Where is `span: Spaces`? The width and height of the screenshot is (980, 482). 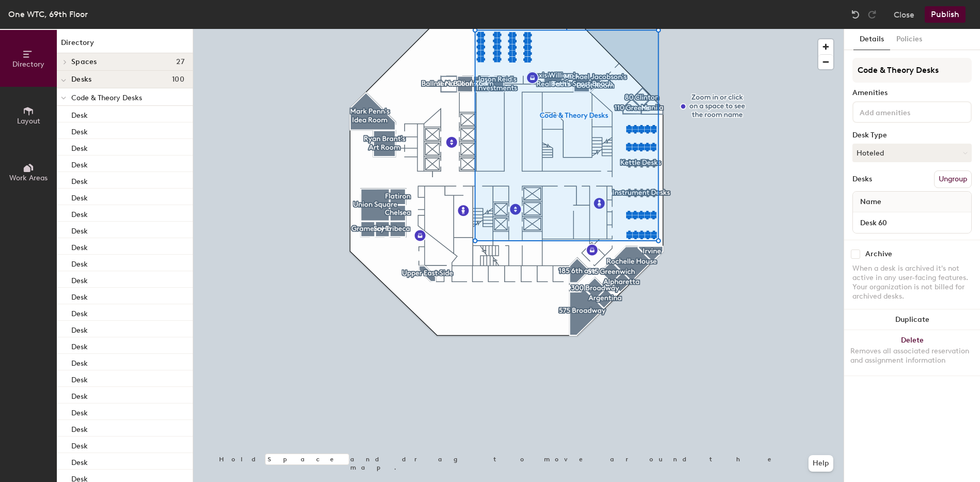 span: Spaces is located at coordinates (84, 62).